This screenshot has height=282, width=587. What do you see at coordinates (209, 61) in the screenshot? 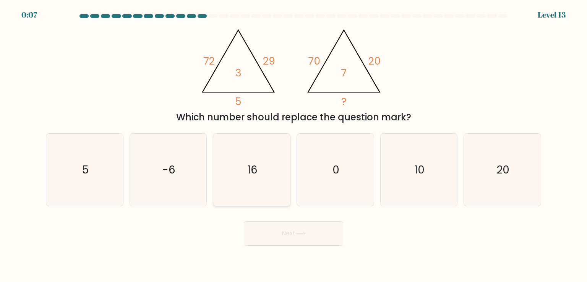
I see `tspan: 72` at bounding box center [209, 61].